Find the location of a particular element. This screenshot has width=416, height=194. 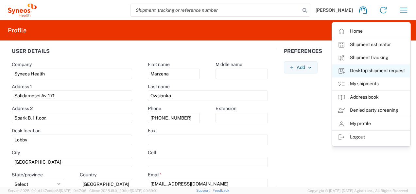

a: Denied party screening is located at coordinates (371, 110).